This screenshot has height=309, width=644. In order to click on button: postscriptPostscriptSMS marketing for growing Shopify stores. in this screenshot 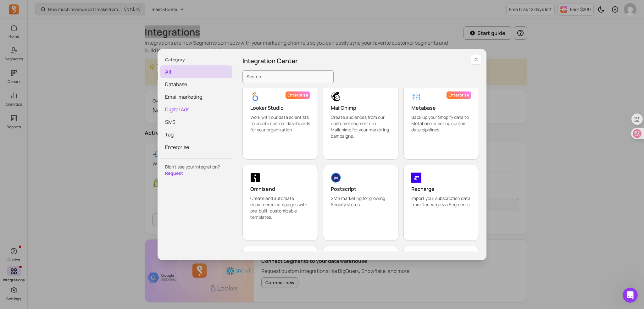, I will do `click(361, 203)`.